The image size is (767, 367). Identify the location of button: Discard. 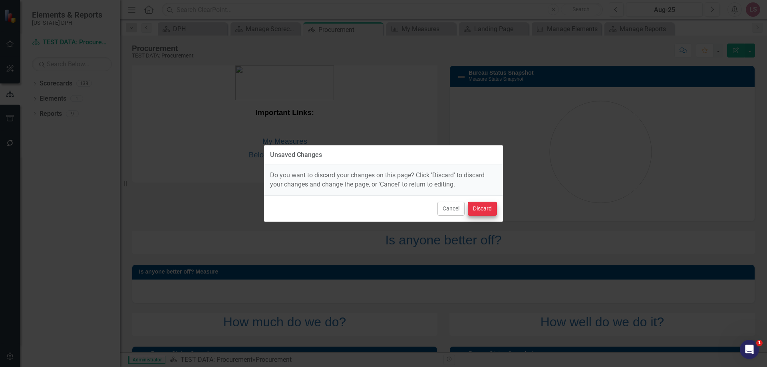
(482, 209).